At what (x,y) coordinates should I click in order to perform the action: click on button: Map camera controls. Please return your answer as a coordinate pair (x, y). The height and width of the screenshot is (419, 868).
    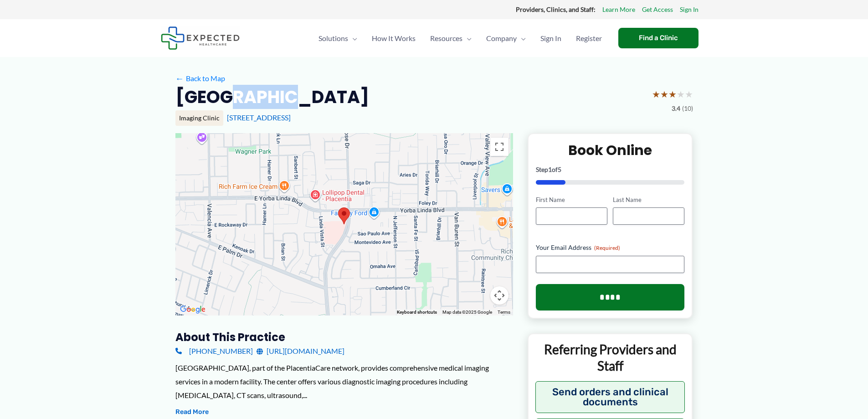
    Looking at the image, I should click on (500, 295).